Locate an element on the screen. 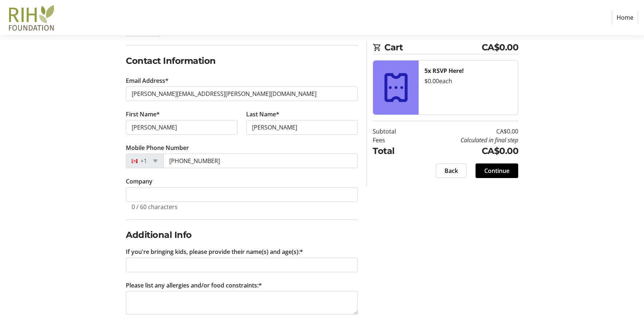  input: (506) 234-5678 is located at coordinates (260, 161).